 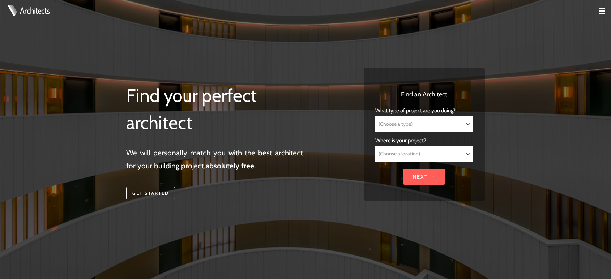 What do you see at coordinates (12, 10) in the screenshot?
I see `img: Architects` at bounding box center [12, 10].